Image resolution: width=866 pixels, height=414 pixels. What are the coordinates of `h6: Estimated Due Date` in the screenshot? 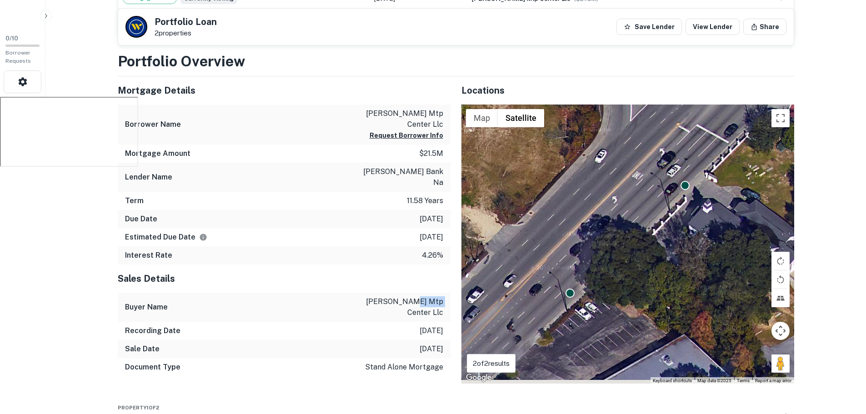 It's located at (166, 237).